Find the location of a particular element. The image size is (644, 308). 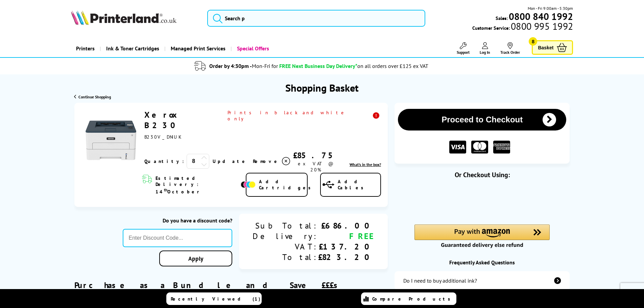

img: VISA is located at coordinates (458, 147).